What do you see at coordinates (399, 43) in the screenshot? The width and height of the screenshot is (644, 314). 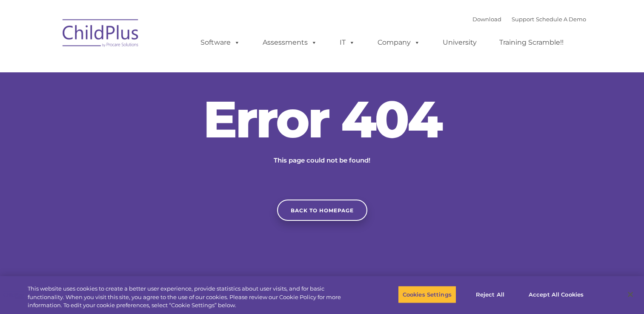 I see `a: Company` at bounding box center [399, 43].